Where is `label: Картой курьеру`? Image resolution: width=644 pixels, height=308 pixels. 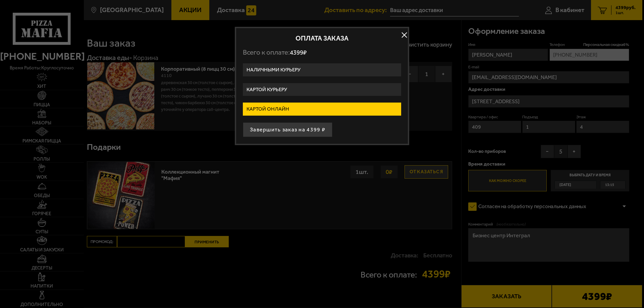 label: Картой курьеру is located at coordinates (322, 89).